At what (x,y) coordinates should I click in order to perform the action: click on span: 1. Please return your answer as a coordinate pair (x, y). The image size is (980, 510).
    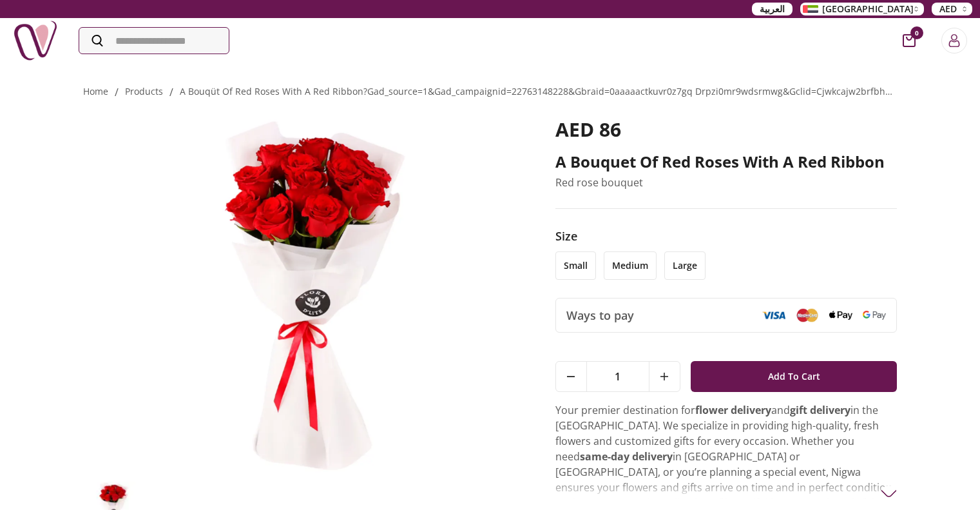
    Looking at the image, I should click on (618, 376).